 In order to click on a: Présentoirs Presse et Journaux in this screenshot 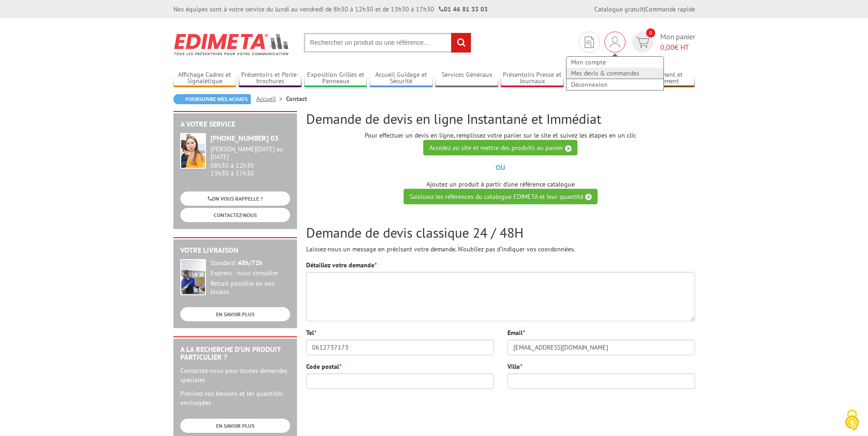, I will do `click(532, 78)`.